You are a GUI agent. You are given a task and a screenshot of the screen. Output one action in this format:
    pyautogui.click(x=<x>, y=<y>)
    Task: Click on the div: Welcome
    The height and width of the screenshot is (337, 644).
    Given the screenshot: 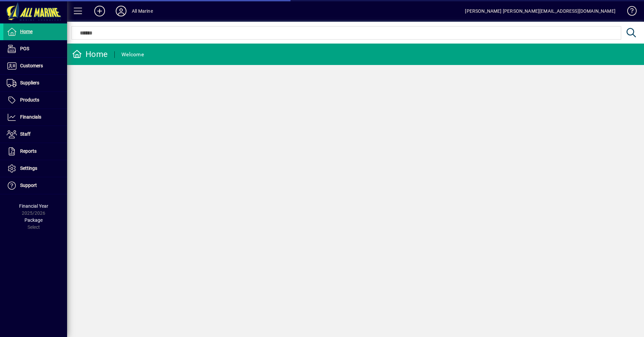 What is the action you would take?
    pyautogui.click(x=133, y=55)
    